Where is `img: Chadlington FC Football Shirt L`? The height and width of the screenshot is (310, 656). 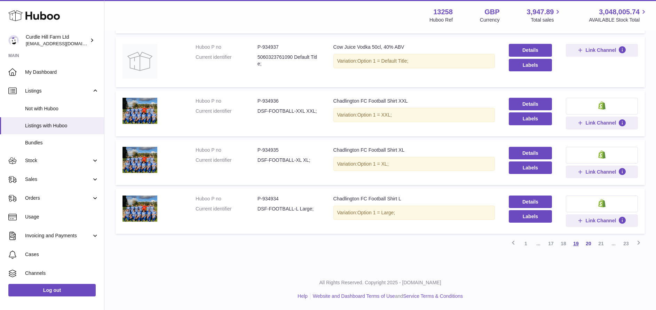 img: Chadlington FC Football Shirt L is located at coordinates (140, 208).